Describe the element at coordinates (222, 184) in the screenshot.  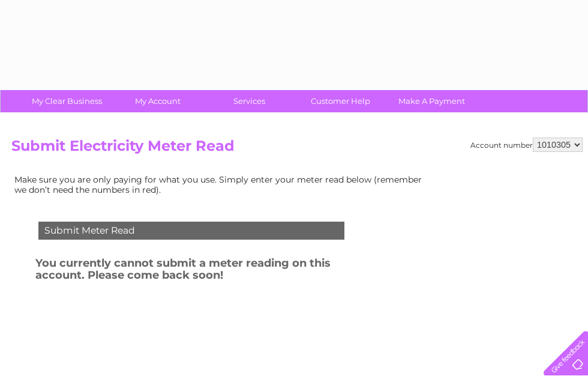
I see `td: Make sure you are only paying for what you use. Simply enter your meter read below (remember we d...` at that location.